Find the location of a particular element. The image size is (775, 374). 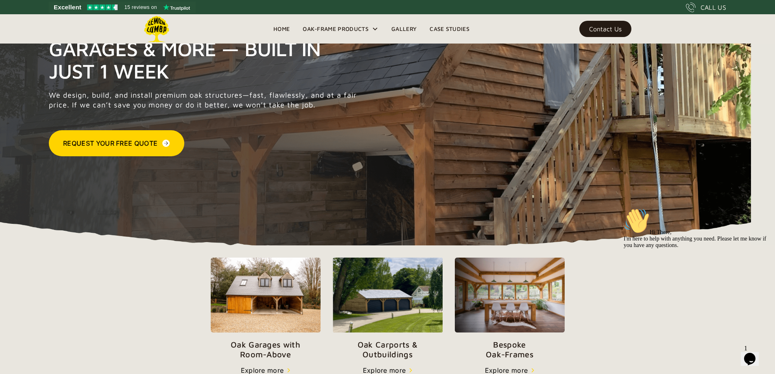

a: BespokeOak-Frames is located at coordinates (510, 308).